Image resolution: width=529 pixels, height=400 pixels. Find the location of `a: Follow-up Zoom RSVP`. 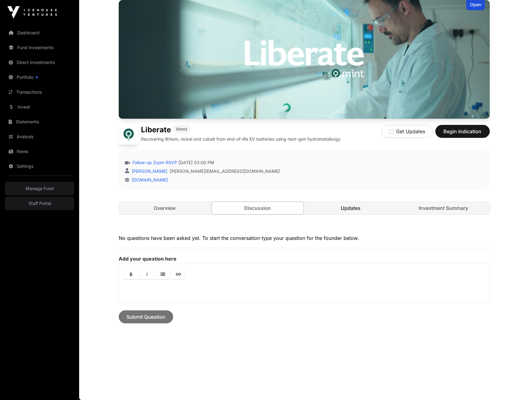

a: Follow-up Zoom RSVP is located at coordinates (154, 163).